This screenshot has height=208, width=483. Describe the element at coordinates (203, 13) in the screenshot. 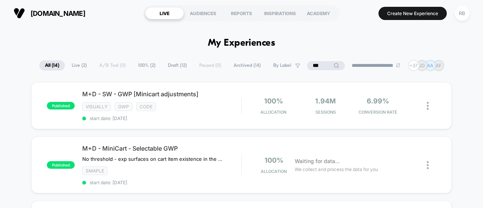

I see `div: AUDIENCES` at that location.